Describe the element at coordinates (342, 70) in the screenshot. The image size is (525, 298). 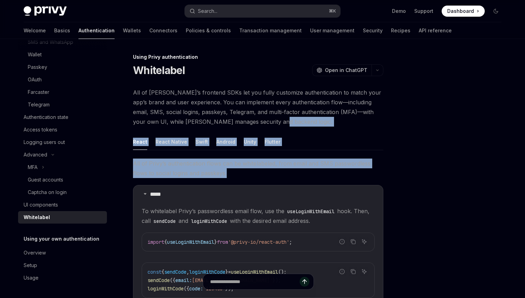
I see `button: Open in ChatGPT` at that location.